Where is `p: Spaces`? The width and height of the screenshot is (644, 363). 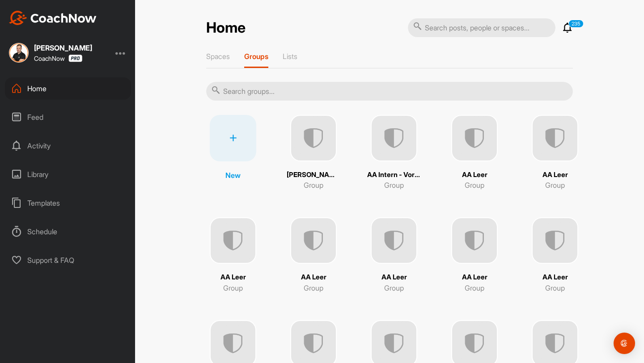
p: Spaces is located at coordinates (218, 56).